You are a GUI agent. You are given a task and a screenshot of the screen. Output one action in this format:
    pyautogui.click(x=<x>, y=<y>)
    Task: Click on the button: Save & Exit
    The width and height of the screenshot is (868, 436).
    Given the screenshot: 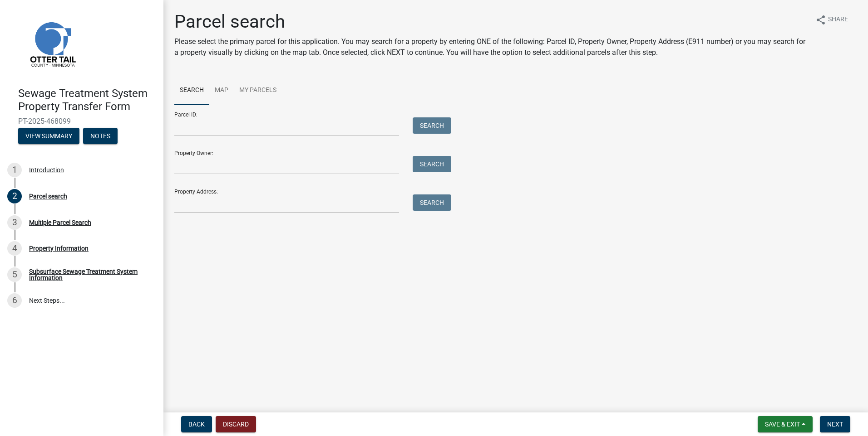 What is the action you would take?
    pyautogui.click(x=785, y=424)
    